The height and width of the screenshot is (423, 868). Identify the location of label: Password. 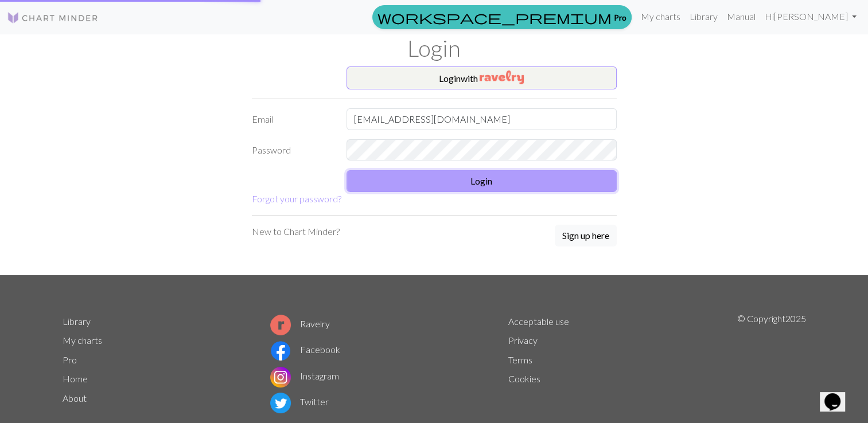
(292, 150).